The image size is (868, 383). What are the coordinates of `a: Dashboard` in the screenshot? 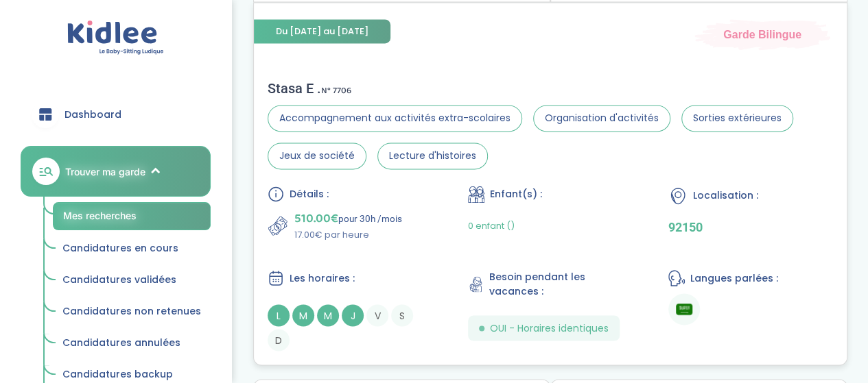 It's located at (115, 114).